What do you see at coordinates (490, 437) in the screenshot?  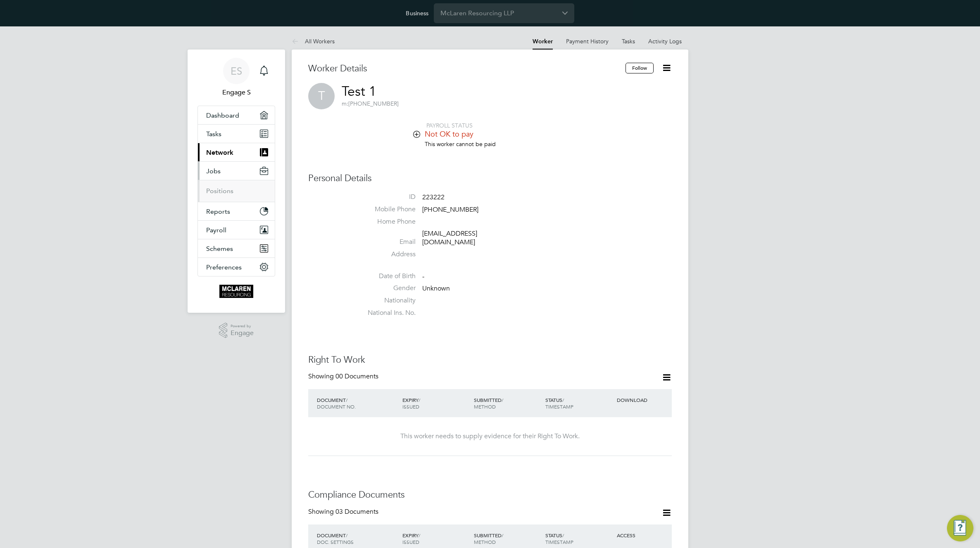 I see `div: This worker needs to supply evidence for their Right To Work.` at bounding box center [490, 437].